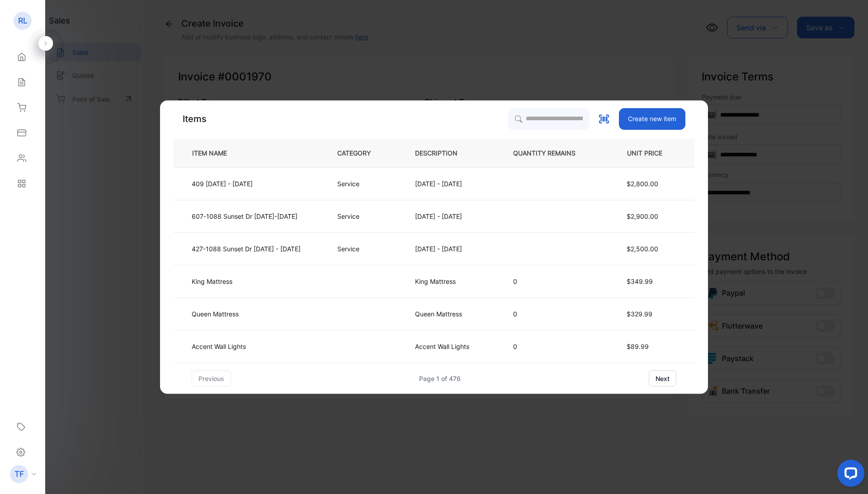 This screenshot has height=494, width=868. Describe the element at coordinates (640, 281) in the screenshot. I see `span: $349.99` at that location.